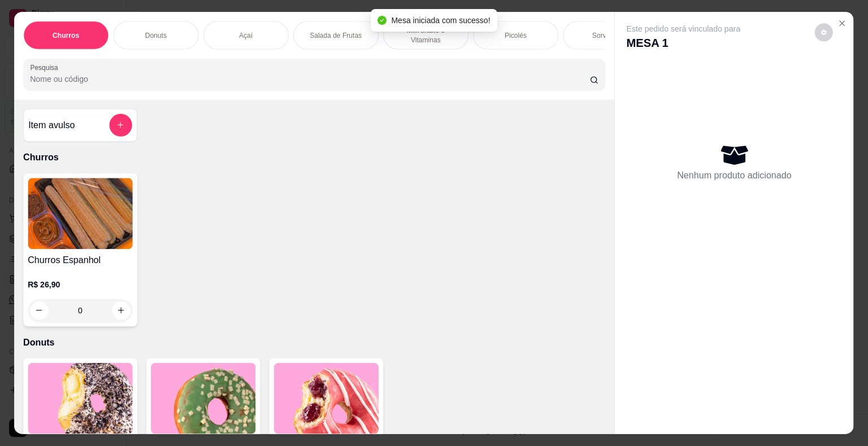 Image resolution: width=868 pixels, height=446 pixels. What do you see at coordinates (79, 284) in the screenshot?
I see `p: R$ 26,90` at bounding box center [79, 284].